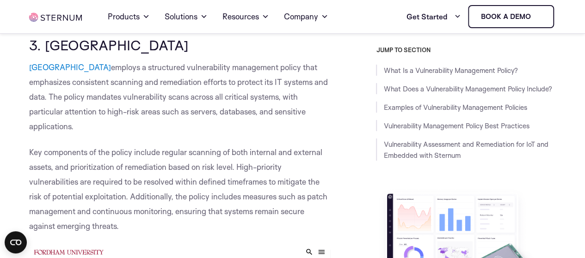 This screenshot has width=585, height=258. What do you see at coordinates (467, 89) in the screenshot?
I see `a: What Does a Vulnerability Management Policy Include?` at bounding box center [467, 89].